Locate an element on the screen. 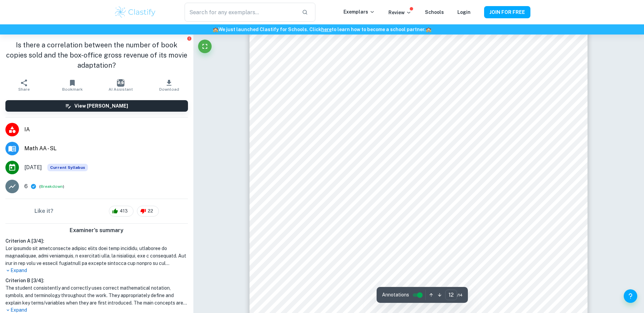 The width and height of the screenshot is (644, 313). div: 413 is located at coordinates (121, 211).